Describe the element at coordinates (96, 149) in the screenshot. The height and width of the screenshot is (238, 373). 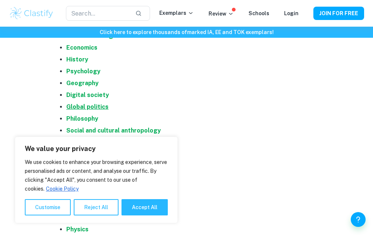
I see `p: We value your privacy` at that location.